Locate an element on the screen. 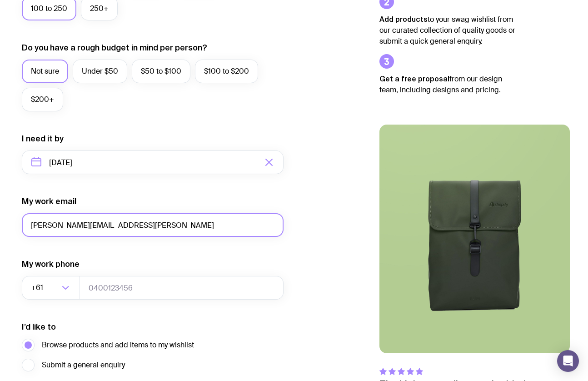 The image size is (588, 381). p: from our design team, including designs and pricing. is located at coordinates (447, 84).